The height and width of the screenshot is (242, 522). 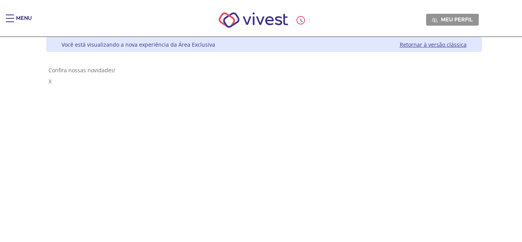 I want to click on div: Menu, so click(x=24, y=22).